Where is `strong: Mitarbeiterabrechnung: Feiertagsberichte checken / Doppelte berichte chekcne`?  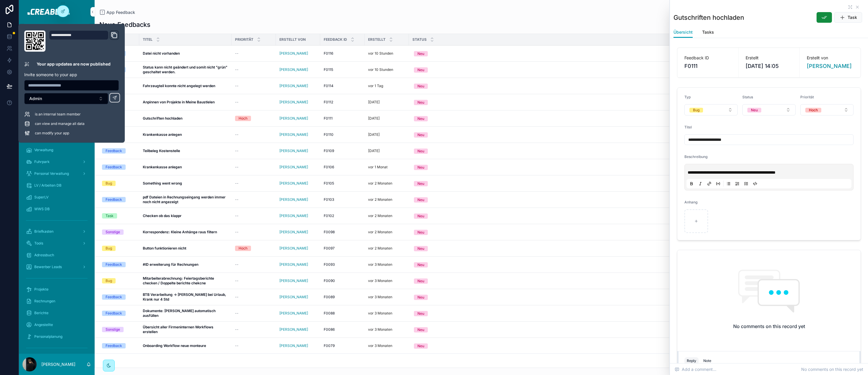
strong: Mitarbeiterabrechnung: Feiertagsberichte checken / Doppelte berichte chekcne is located at coordinates (179, 280).